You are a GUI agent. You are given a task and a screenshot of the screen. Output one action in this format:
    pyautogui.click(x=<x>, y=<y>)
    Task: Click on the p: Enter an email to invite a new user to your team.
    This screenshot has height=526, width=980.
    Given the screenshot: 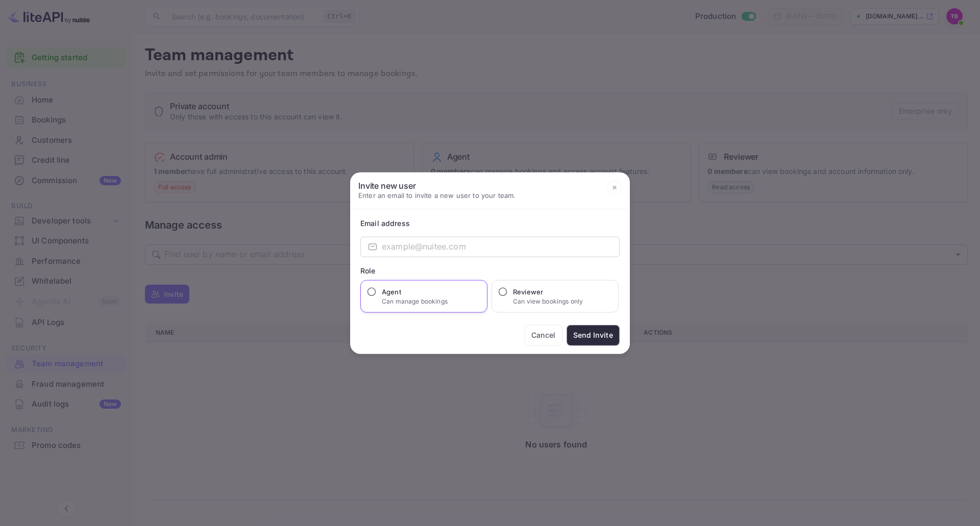 What is the action you would take?
    pyautogui.click(x=437, y=196)
    